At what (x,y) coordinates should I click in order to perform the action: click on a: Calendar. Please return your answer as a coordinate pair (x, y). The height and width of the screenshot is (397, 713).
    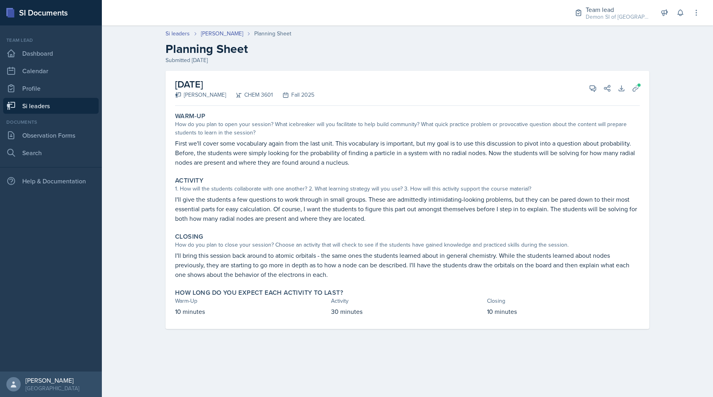
    Looking at the image, I should click on (51, 71).